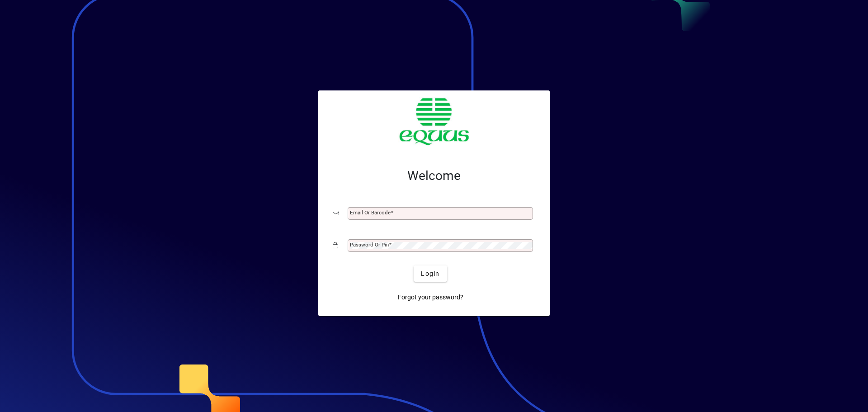 The image size is (868, 412). I want to click on mat-label: Email or Barcode, so click(370, 212).